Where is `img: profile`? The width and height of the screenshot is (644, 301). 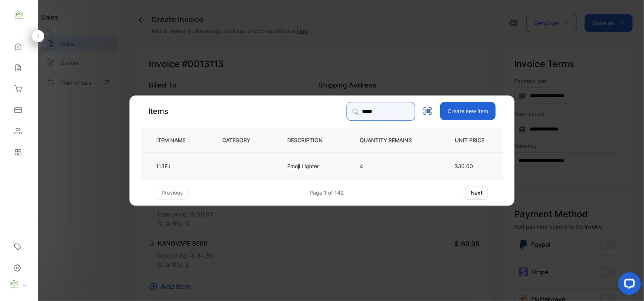 img: profile is located at coordinates (14, 284).